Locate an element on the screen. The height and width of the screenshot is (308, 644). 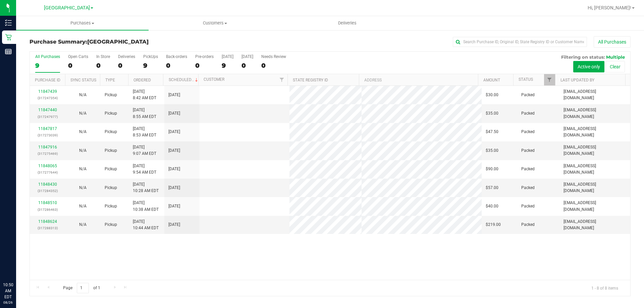
a: 11847439 is located at coordinates (48, 92).